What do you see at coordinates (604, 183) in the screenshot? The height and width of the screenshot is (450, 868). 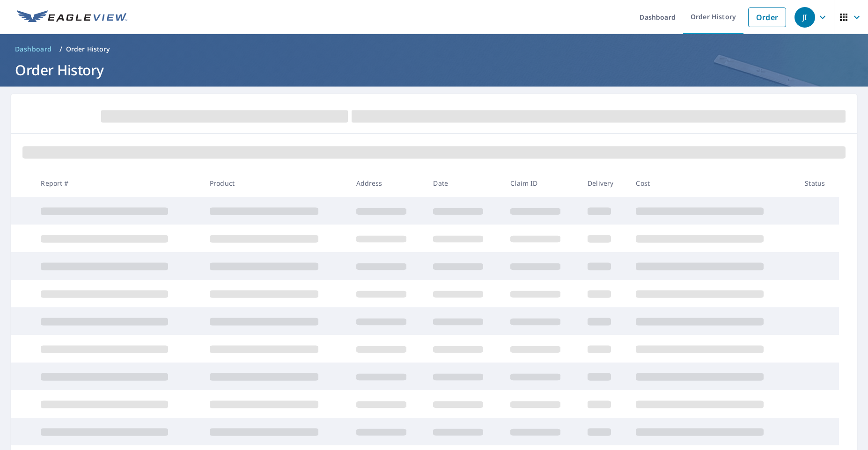 I see `th: Delivery` at bounding box center [604, 183].